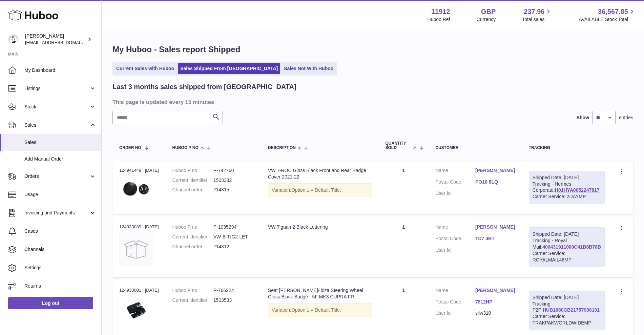 Image resolution: width=644 pixels, height=335 pixels. Describe the element at coordinates (234, 290) in the screenshot. I see `dd: P-766224` at that location.